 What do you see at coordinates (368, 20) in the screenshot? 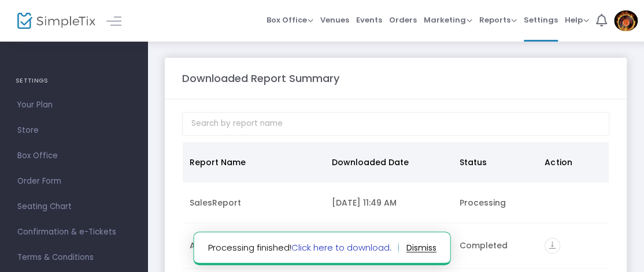
I see `span: Events` at bounding box center [368, 20].